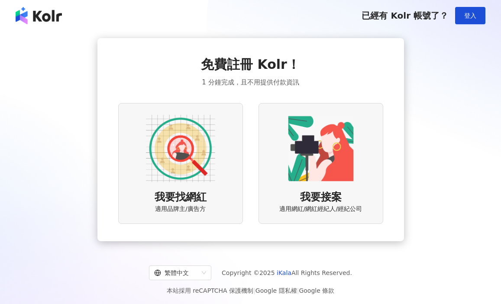 This screenshot has height=304, width=501. What do you see at coordinates (250, 64) in the screenshot?
I see `span: 免費註冊 Kolr！` at bounding box center [250, 64].